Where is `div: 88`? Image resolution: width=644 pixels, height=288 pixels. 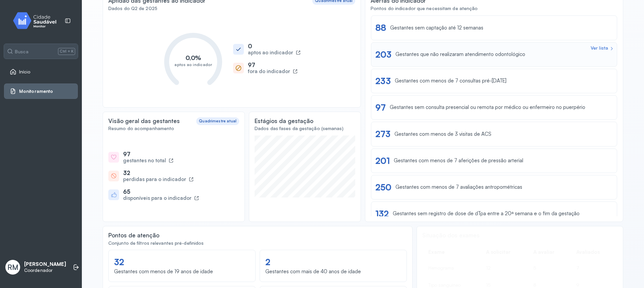 div: 88 is located at coordinates (381, 27).